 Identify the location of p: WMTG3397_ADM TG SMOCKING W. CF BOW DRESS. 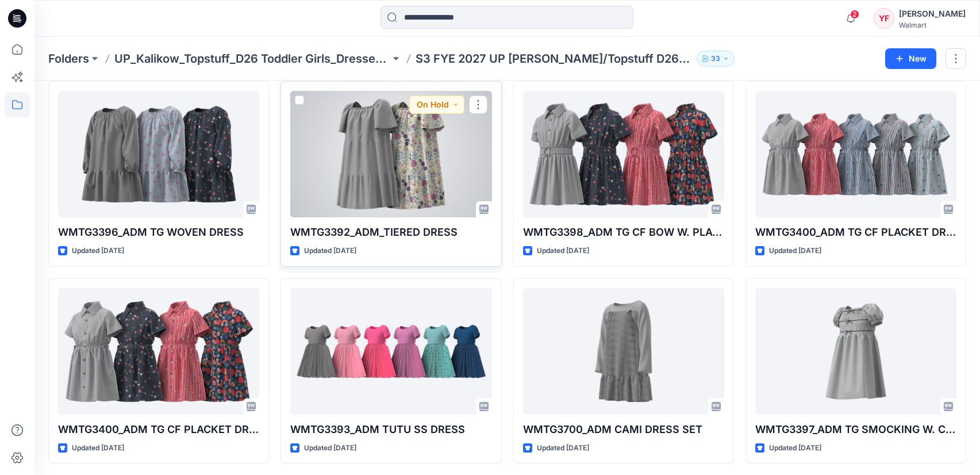
(856, 430).